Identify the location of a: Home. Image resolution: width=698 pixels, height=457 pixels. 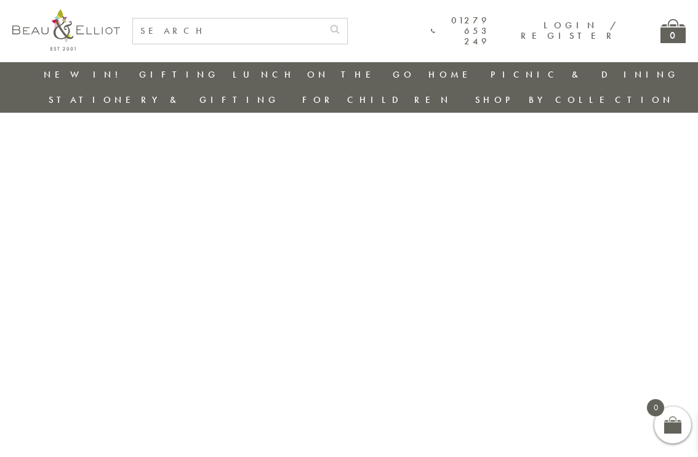
(453, 74).